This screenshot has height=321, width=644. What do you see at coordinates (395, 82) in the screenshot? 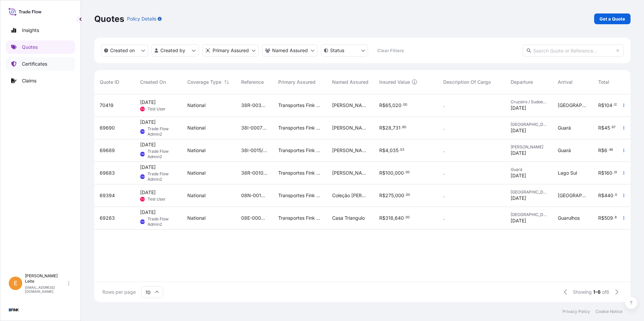
I see `span: Insured Value` at bounding box center [395, 82].